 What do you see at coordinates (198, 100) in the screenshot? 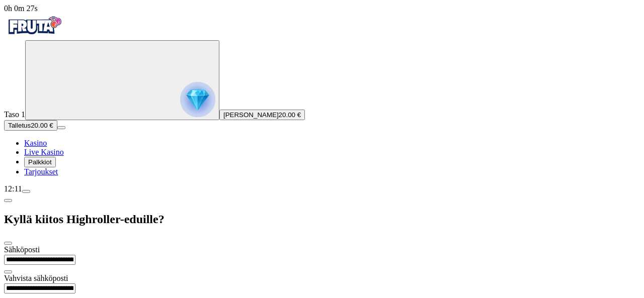
I see `img: reward progress` at bounding box center [198, 100].